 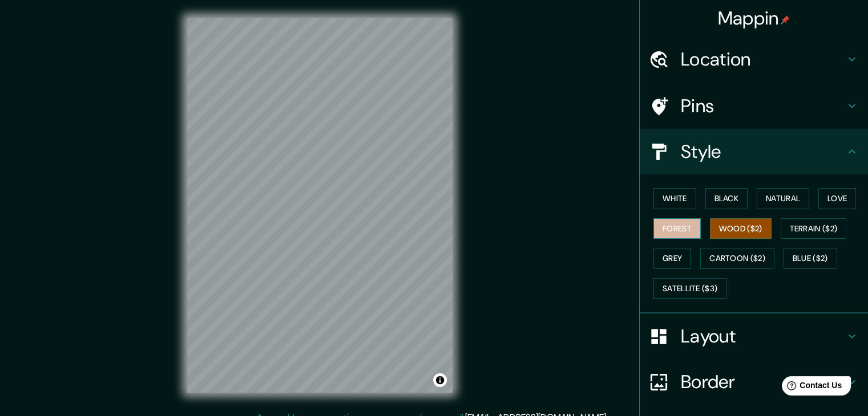 I want to click on div: Style, so click(x=754, y=151).